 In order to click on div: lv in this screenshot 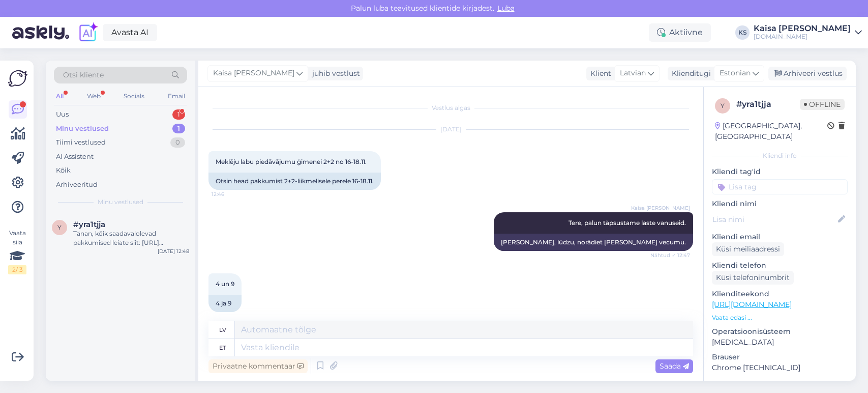, I will do `click(223, 330)`.